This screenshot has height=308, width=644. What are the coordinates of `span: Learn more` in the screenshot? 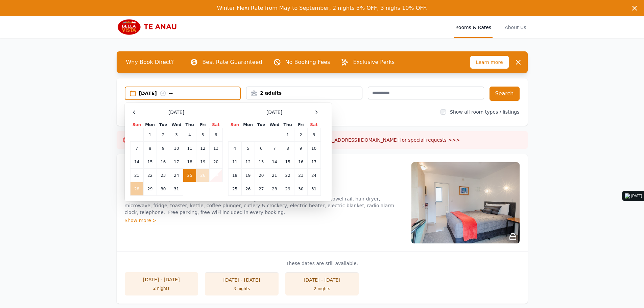 It's located at (490, 62).